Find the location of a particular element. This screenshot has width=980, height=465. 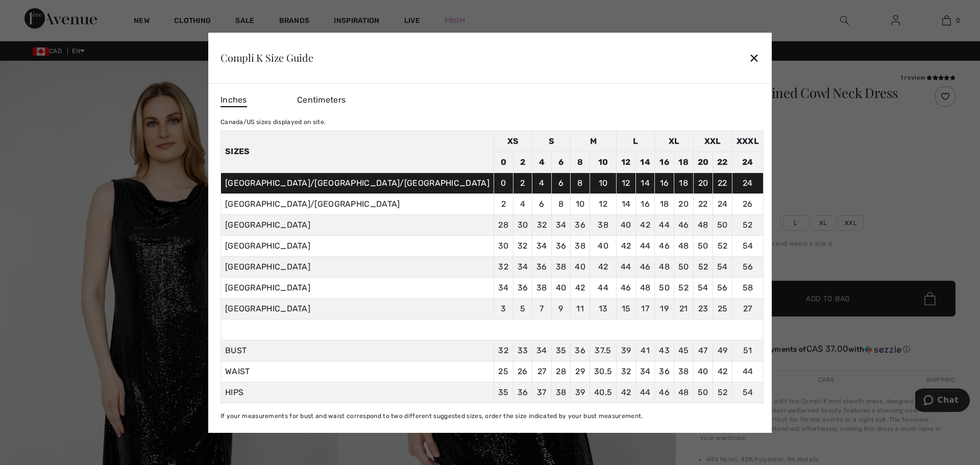

span: 42 is located at coordinates (723, 371).